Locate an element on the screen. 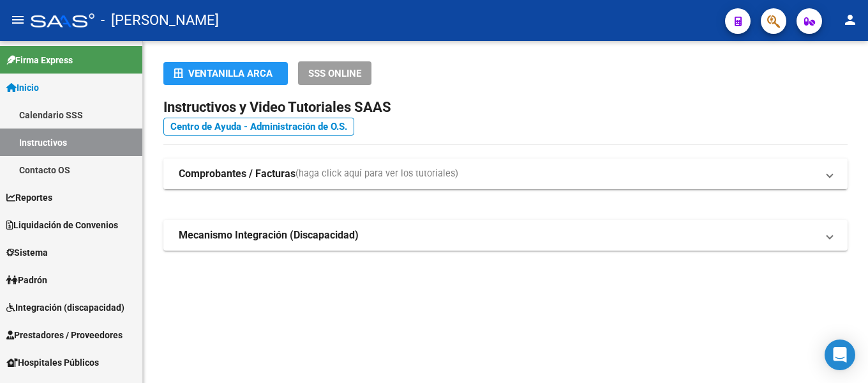  span: SSS ONLINE is located at coordinates (335, 74).